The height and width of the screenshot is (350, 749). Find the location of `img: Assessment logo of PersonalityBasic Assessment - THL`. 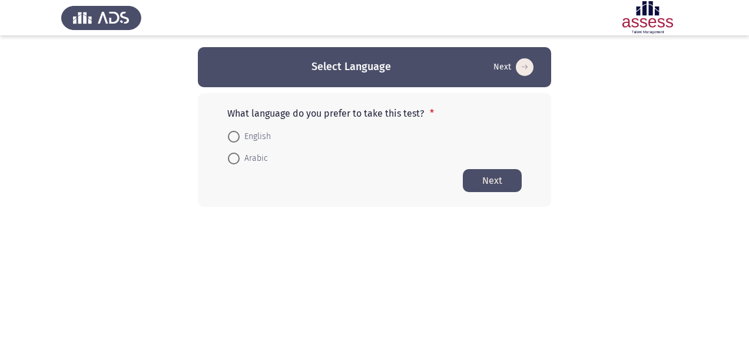

img: Assessment logo of PersonalityBasic Assessment - THL is located at coordinates (648, 18).